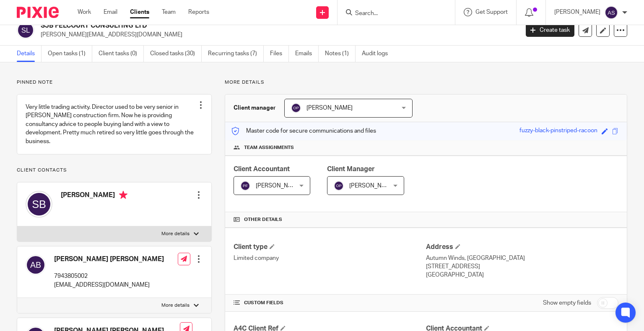 This screenshot has width=644, height=331. Describe the element at coordinates (303, 131) in the screenshot. I see `p: Master code for secure communications and files` at that location.